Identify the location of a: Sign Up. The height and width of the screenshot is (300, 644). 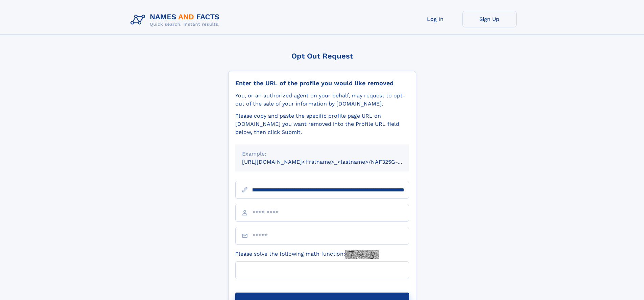
(490, 19).